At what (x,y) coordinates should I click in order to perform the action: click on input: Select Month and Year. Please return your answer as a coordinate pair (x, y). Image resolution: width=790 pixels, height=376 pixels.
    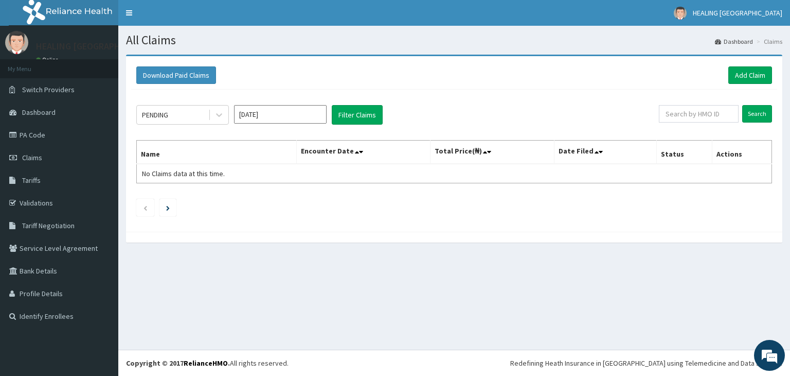
    Looking at the image, I should click on (280, 114).